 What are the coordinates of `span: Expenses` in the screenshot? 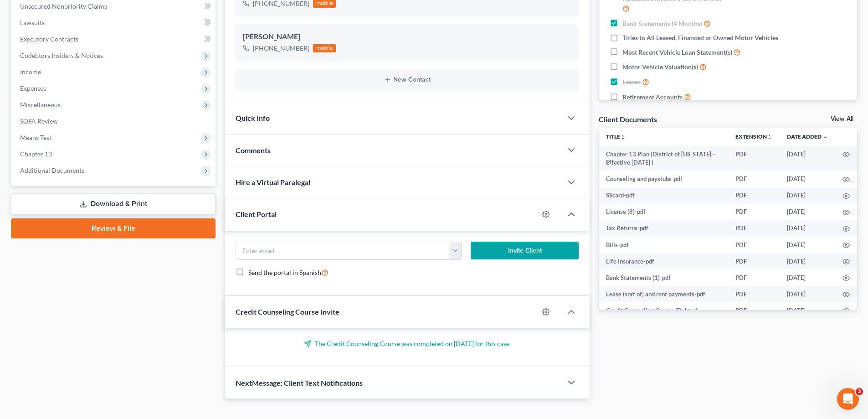 It's located at (33, 88).